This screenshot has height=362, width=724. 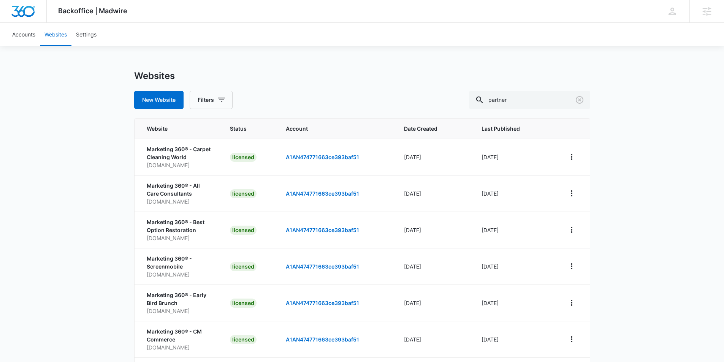 What do you see at coordinates (179, 299) in the screenshot?
I see `p: Marketing 360® - Early Bird Brunch` at bounding box center [179, 299].